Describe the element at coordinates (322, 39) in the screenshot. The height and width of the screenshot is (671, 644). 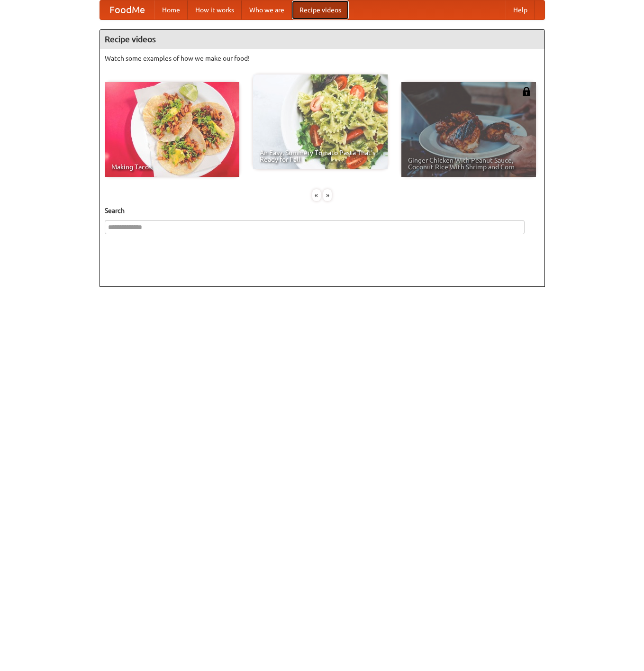
I see `h4: Recipe videos` at that location.